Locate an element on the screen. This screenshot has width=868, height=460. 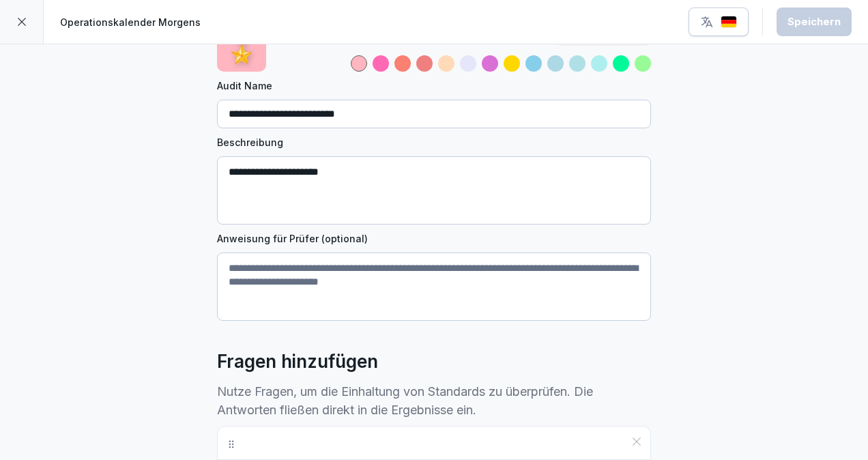
button: Speichern is located at coordinates (814, 21).